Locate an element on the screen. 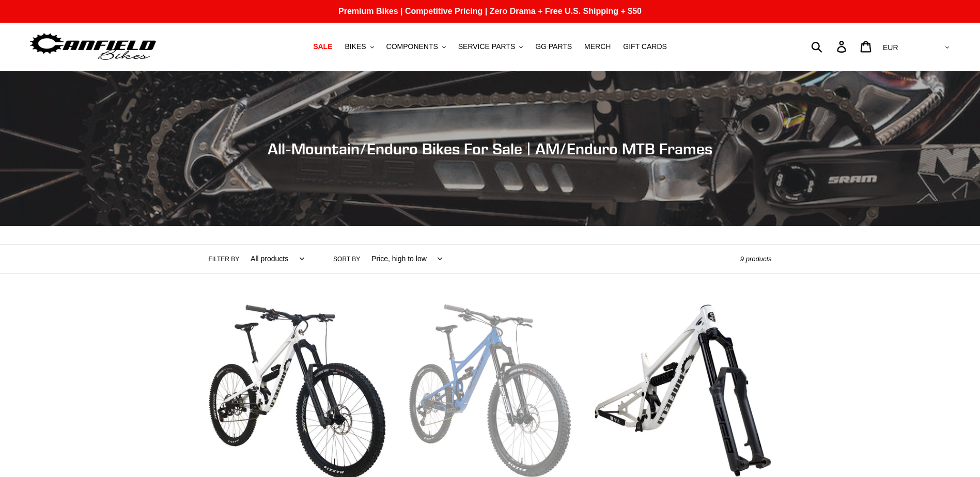 This screenshot has width=980, height=477. label: Filter by is located at coordinates (224, 259).